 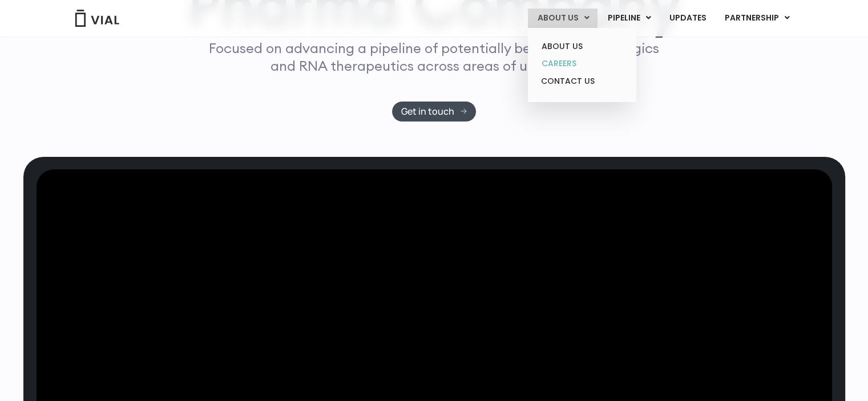 What do you see at coordinates (687, 19) in the screenshot?
I see `a: UPDATES` at bounding box center [687, 19].